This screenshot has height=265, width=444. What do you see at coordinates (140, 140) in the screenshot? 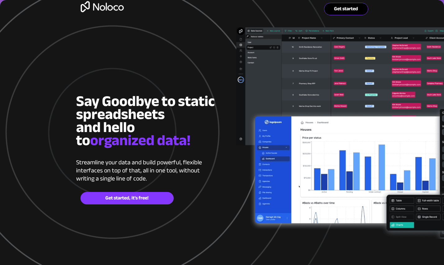
I see `span: organized data!` at bounding box center [140, 140].